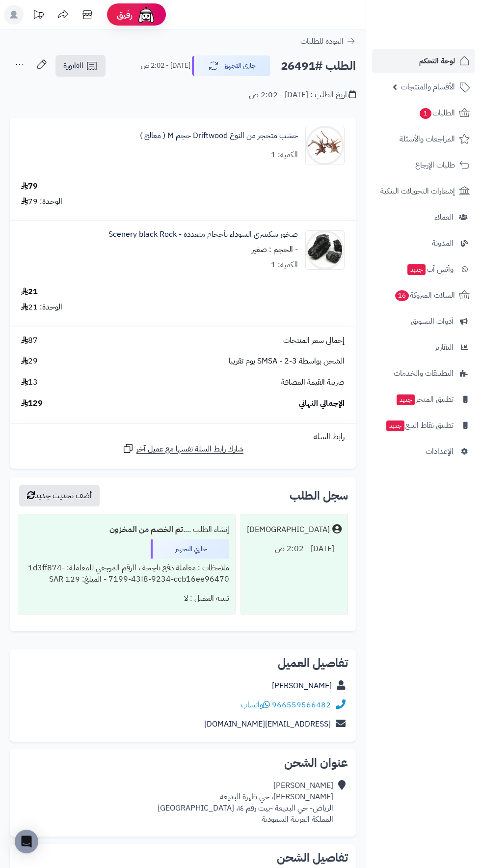 This screenshot has height=868, width=481. What do you see at coordinates (182, 449) in the screenshot?
I see `a: شارك رابط السلة نفسها مع عميل آخر` at bounding box center [182, 449].